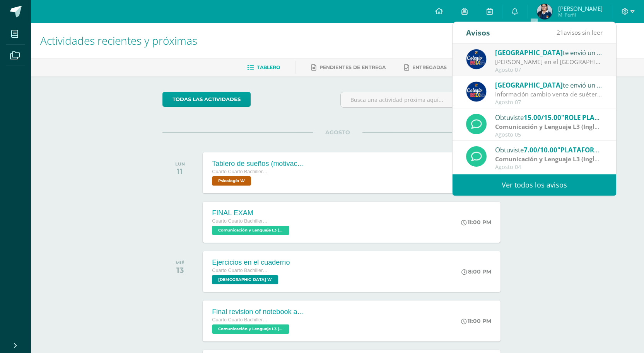  Describe the element at coordinates (580, 15) in the screenshot. I see `span: Mi Perfil` at that location.